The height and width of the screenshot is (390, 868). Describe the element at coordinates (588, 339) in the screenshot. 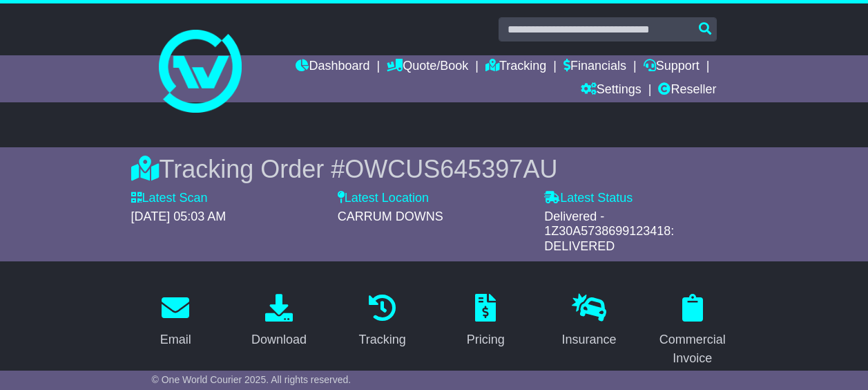

I see `div: Insurance` at that location.